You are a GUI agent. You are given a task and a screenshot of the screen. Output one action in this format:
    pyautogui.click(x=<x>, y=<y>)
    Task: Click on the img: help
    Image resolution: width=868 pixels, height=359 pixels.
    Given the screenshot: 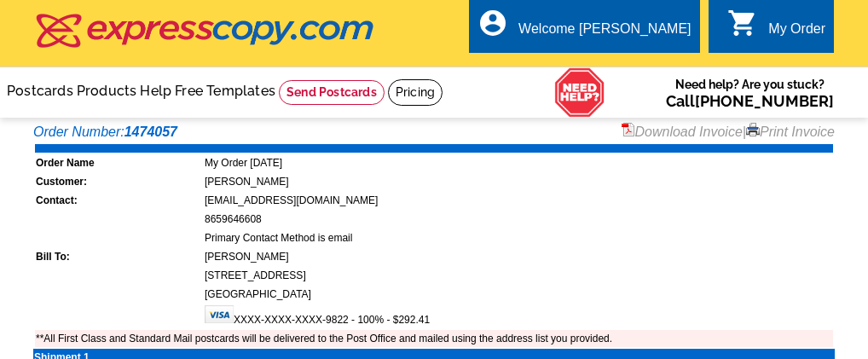 What is the action you would take?
    pyautogui.click(x=580, y=92)
    